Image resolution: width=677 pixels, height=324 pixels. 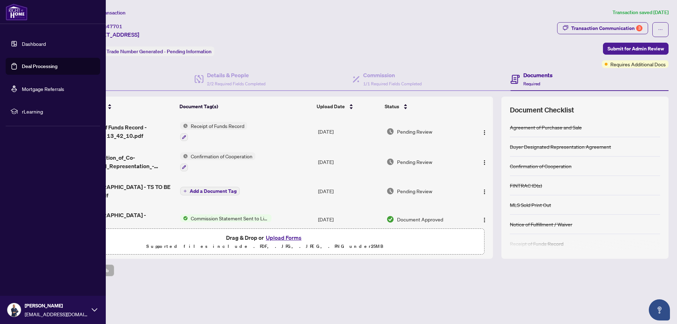 I want to click on span: Drag & Drop or, so click(x=265, y=238).